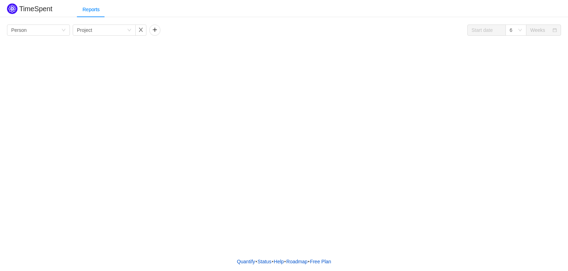 Image resolution: width=568 pixels, height=271 pixels. I want to click on input: Start date, so click(487, 30).